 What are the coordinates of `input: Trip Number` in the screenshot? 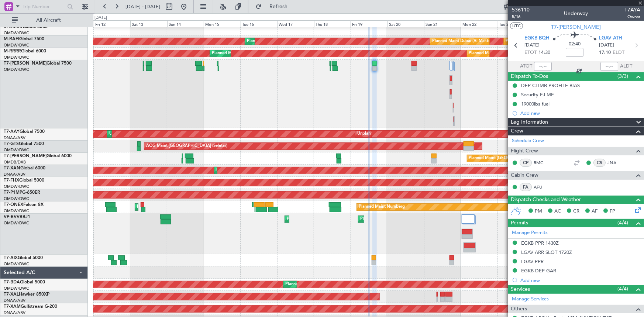 It's located at (44, 7).